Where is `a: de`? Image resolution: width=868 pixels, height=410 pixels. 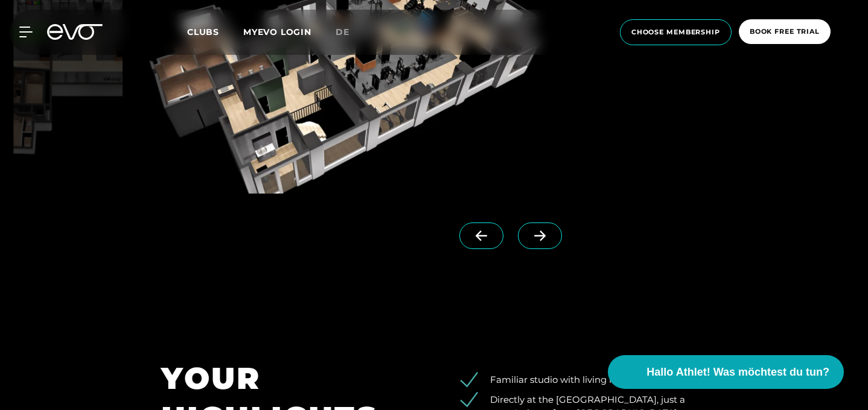
a: de is located at coordinates (349, 32).